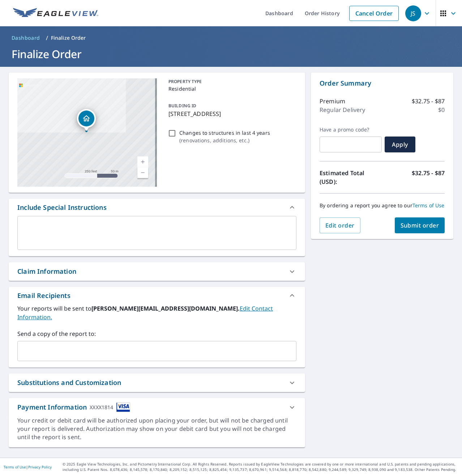 Image resolution: width=462 pixels, height=476 pixels. What do you see at coordinates (68, 38) in the screenshot?
I see `p: Finalize Order` at bounding box center [68, 38].